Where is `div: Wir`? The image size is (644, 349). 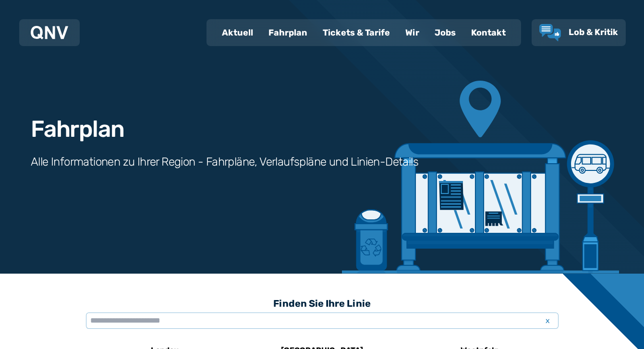
div: Wir is located at coordinates (412, 33).